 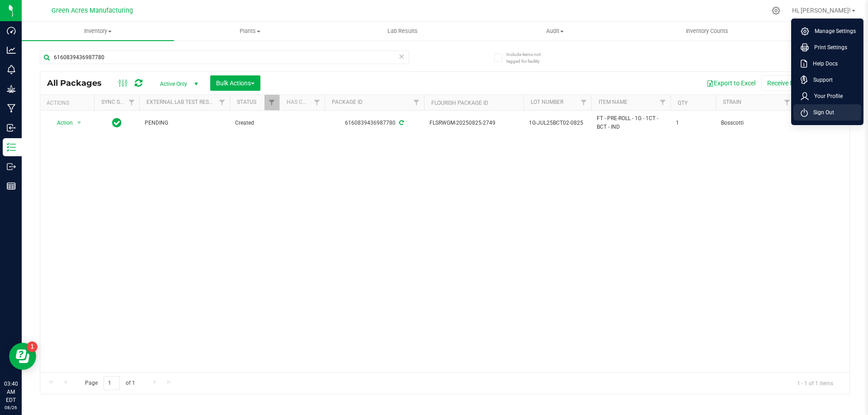 I want to click on span: Lab Results, so click(x=402, y=31).